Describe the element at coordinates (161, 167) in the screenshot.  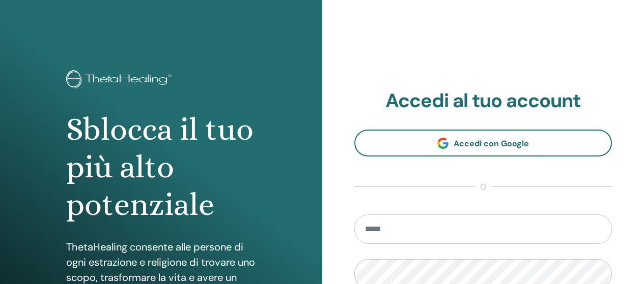
I see `h1: Sblocca il tuo più alto potenziale` at that location.